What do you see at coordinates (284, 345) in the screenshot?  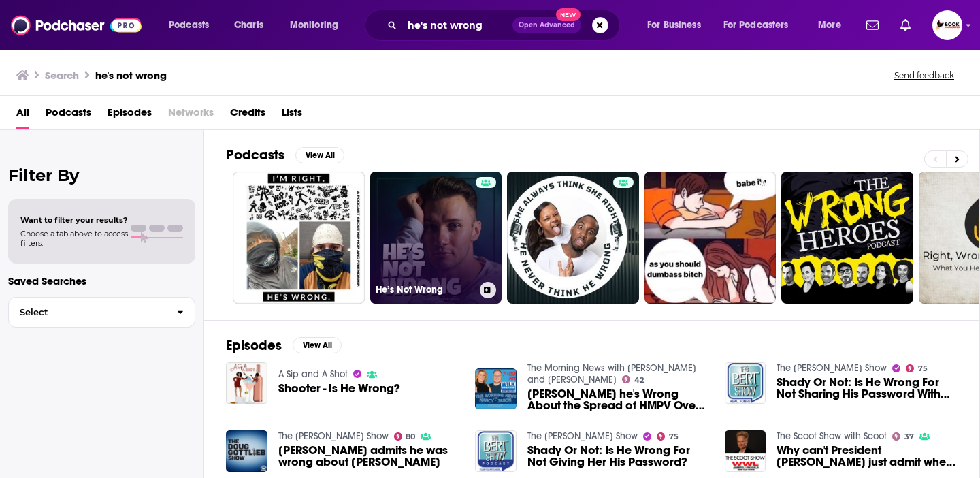 I see `a: EpisodesView All` at bounding box center [284, 345].